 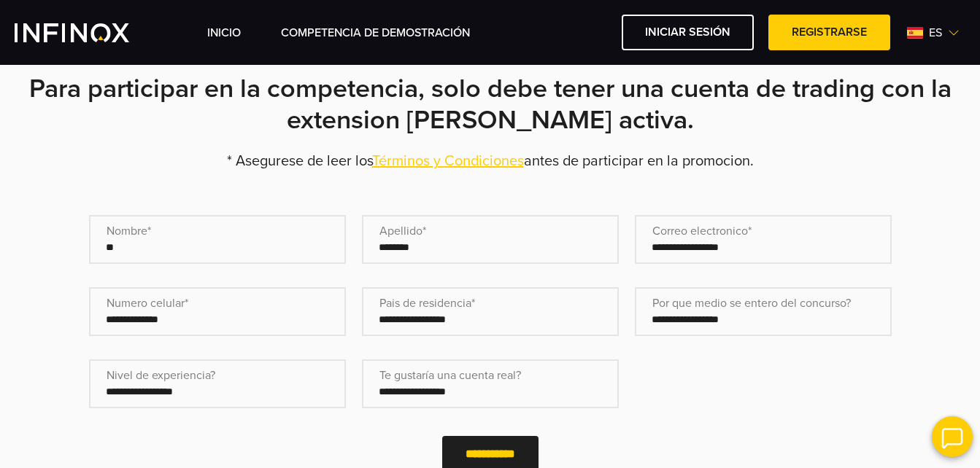 I want to click on a: Iniciar sesión, so click(x=687, y=32).